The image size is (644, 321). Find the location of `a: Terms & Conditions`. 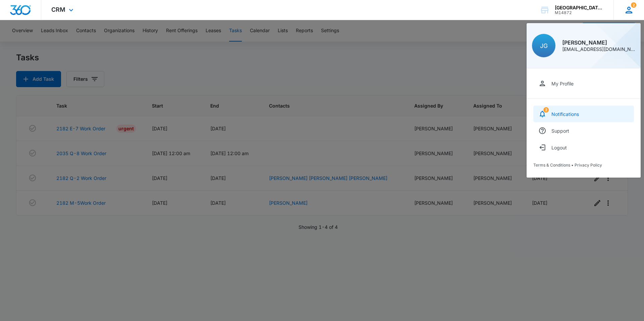

a: Terms & Conditions is located at coordinates (552, 165).